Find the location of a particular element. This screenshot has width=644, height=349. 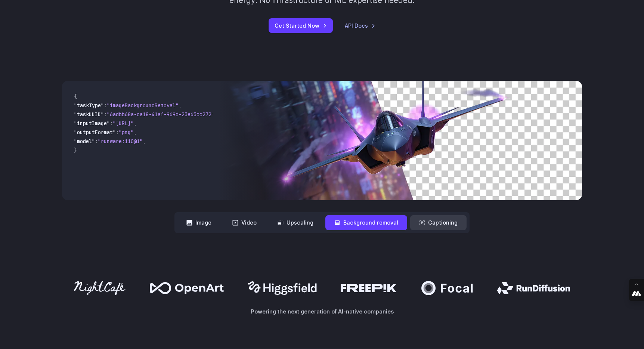

span: "model" is located at coordinates (85, 141).